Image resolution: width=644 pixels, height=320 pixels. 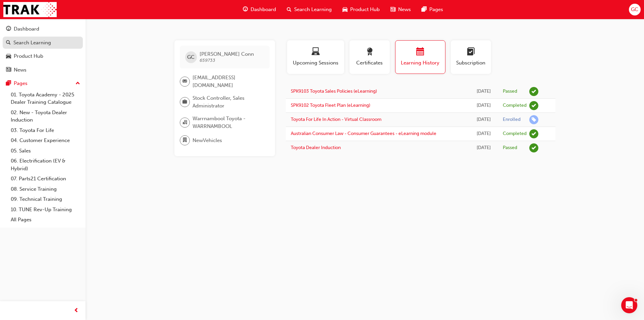 I want to click on span: Upcoming Sessions, so click(x=316, y=63).